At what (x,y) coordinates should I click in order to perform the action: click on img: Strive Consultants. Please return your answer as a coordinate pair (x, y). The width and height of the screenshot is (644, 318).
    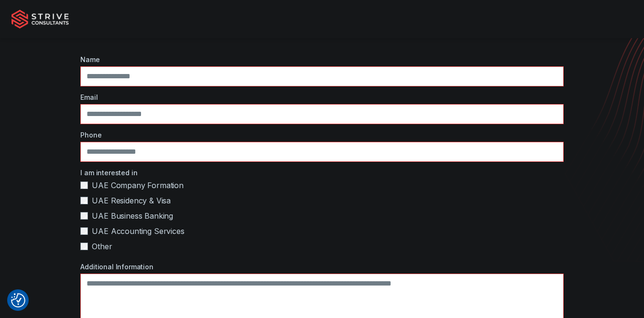
    Looking at the image, I should click on (40, 19).